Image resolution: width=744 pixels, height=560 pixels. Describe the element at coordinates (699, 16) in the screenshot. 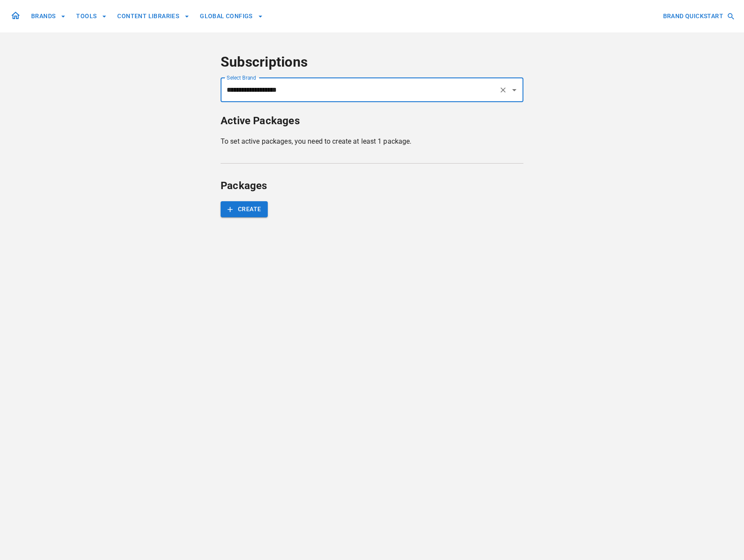

I see `button: BRAND QUICKSTART` at that location.